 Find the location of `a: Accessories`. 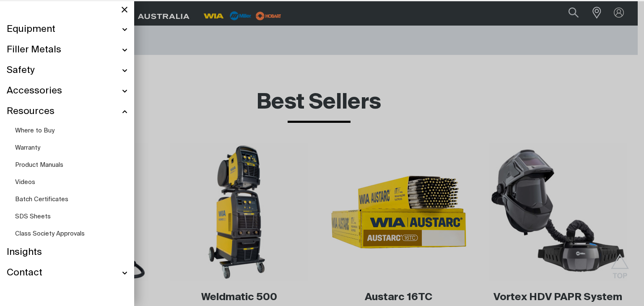

a: Accessories is located at coordinates (67, 91).